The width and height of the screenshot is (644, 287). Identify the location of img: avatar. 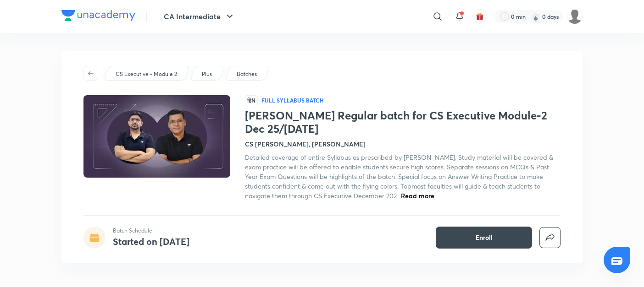
(480, 17).